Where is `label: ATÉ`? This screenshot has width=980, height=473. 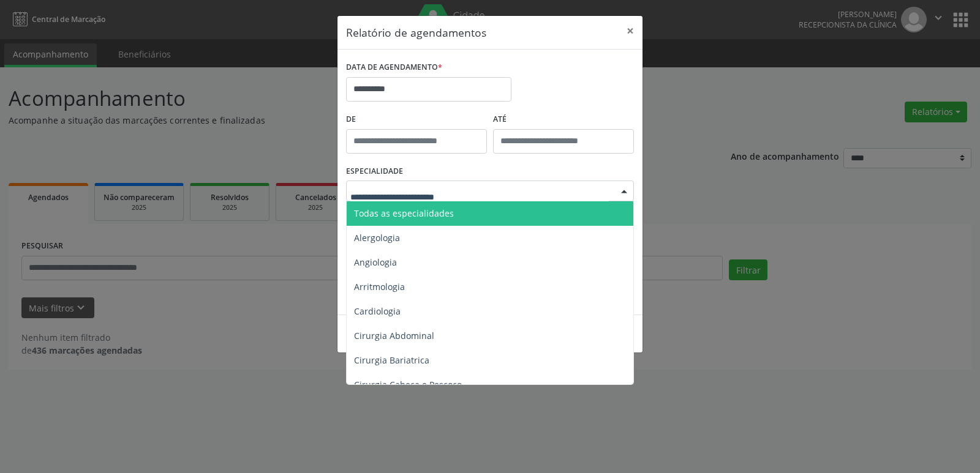 label: ATÉ is located at coordinates (564, 120).